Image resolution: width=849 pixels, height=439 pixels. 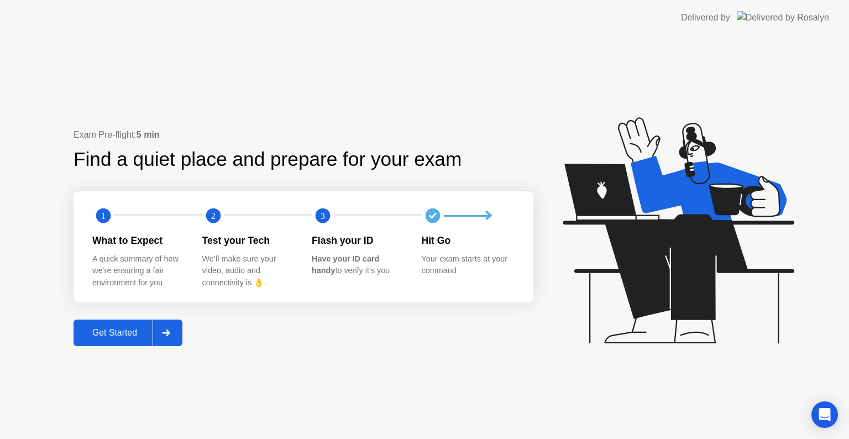 What do you see at coordinates (128, 333) in the screenshot?
I see `button: Get Started` at bounding box center [128, 333].